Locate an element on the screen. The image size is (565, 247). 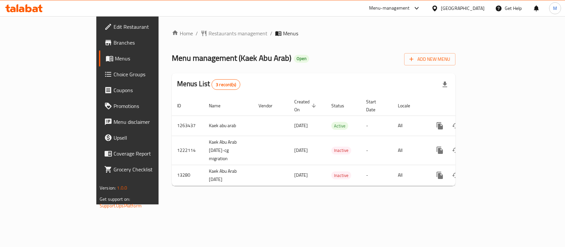
div: Active is located at coordinates (339, 126).